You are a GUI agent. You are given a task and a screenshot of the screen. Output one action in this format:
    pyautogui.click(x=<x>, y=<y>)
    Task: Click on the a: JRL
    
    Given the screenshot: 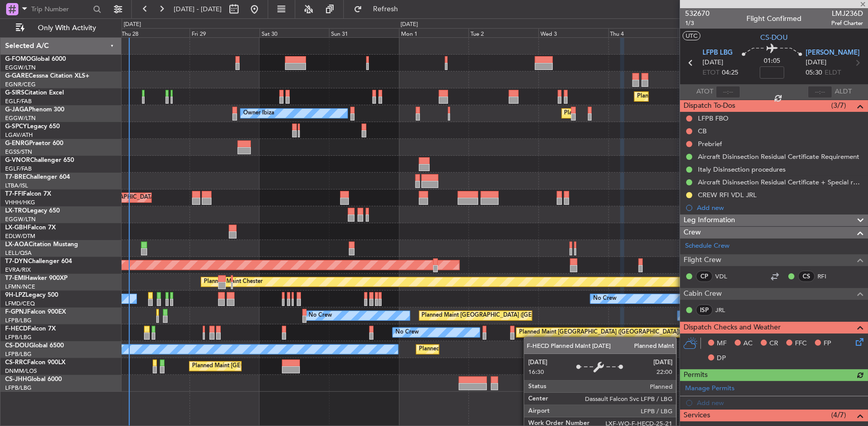 What is the action you would take?
    pyautogui.click(x=726, y=310)
    